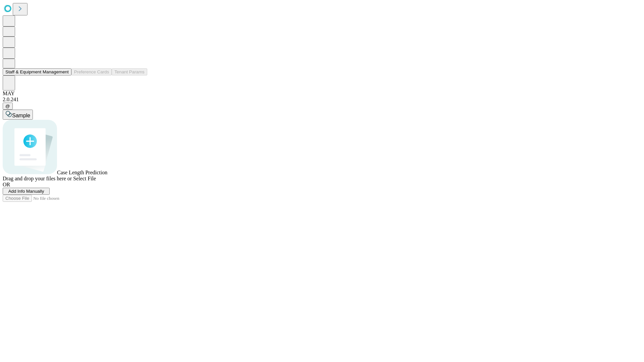  I want to click on span: Add Info Manually, so click(26, 191).